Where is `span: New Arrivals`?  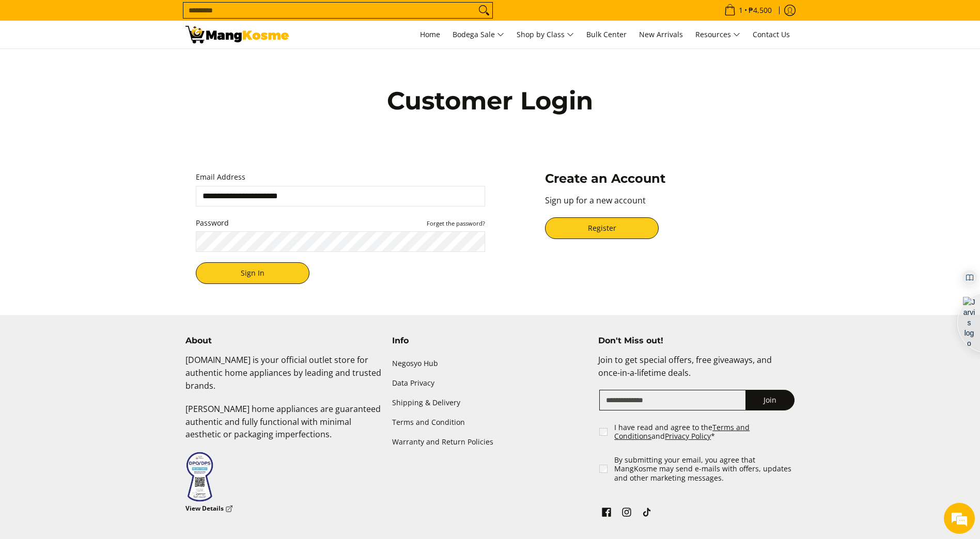
span: New Arrivals is located at coordinates (661, 34).